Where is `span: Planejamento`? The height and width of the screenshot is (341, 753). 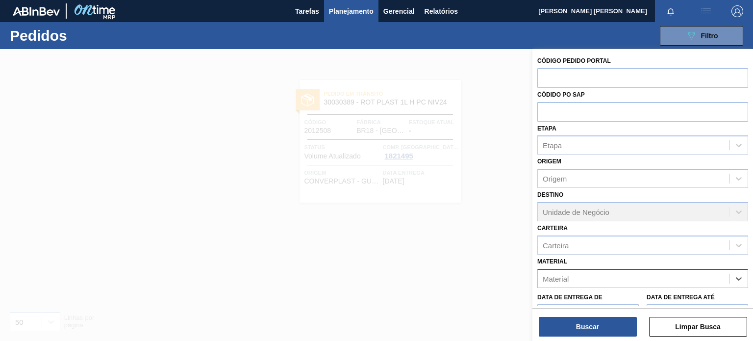 span: Planejamento is located at coordinates (351, 11).